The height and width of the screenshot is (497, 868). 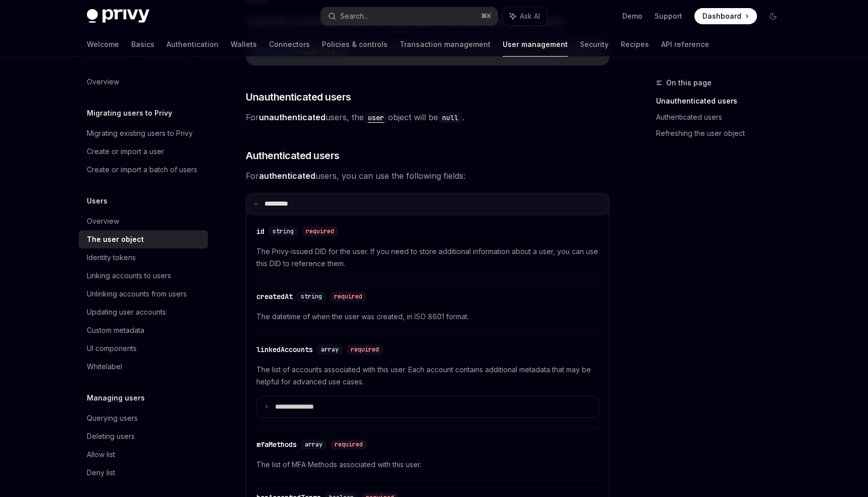 I want to click on span: Ask AI, so click(x=530, y=16).